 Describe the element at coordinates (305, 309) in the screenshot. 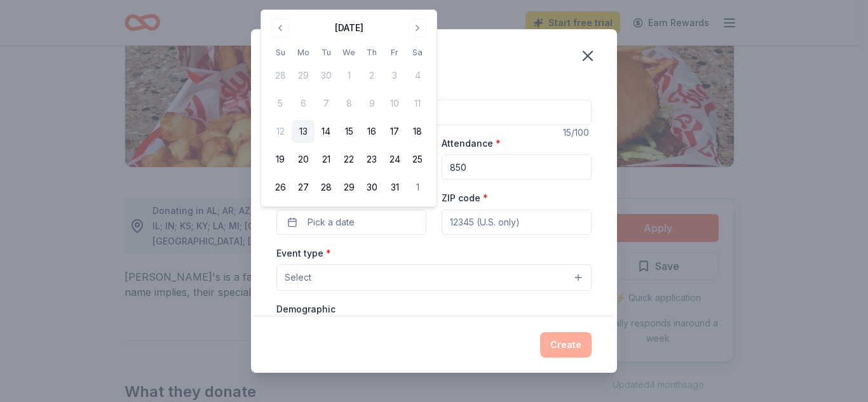

I see `label: Demographic` at that location.